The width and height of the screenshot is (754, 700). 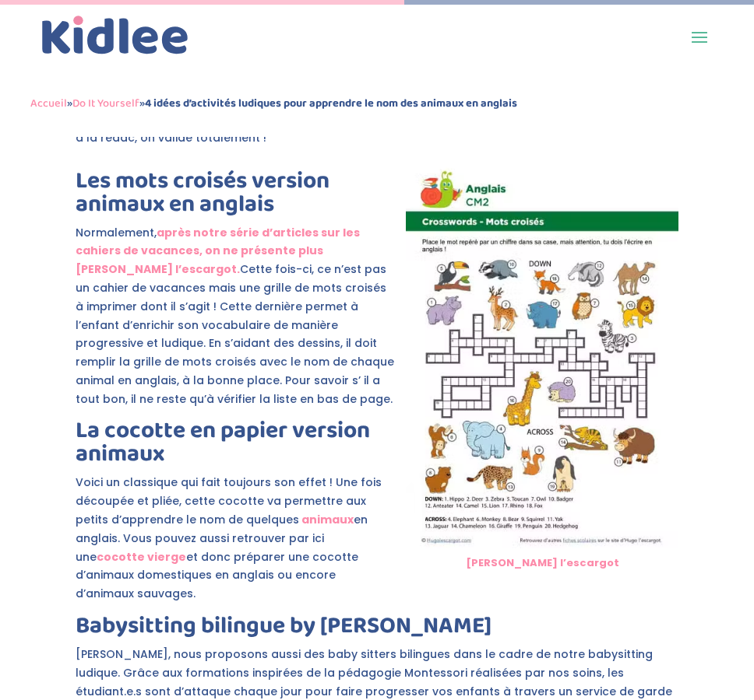 I want to click on h2: Les mots croisés version animaux en anglais, so click(x=377, y=197).